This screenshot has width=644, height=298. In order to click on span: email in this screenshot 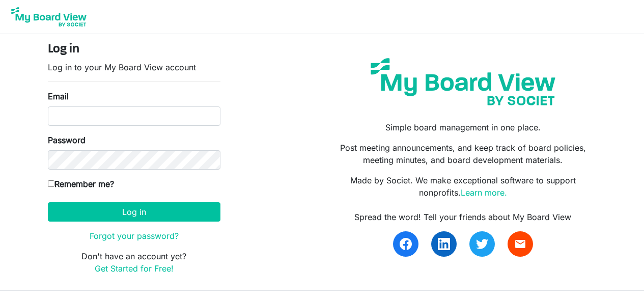, I will do `click(521, 244)`.